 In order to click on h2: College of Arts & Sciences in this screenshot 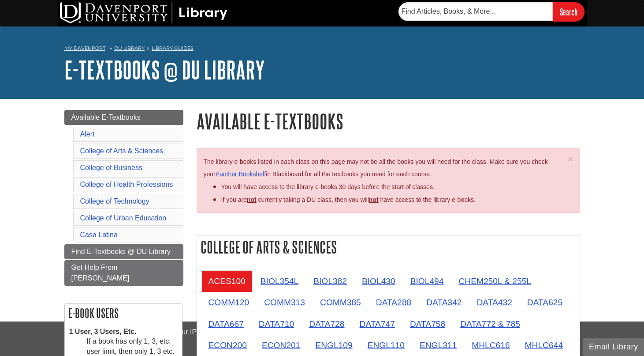, I will do `click(388, 247)`.